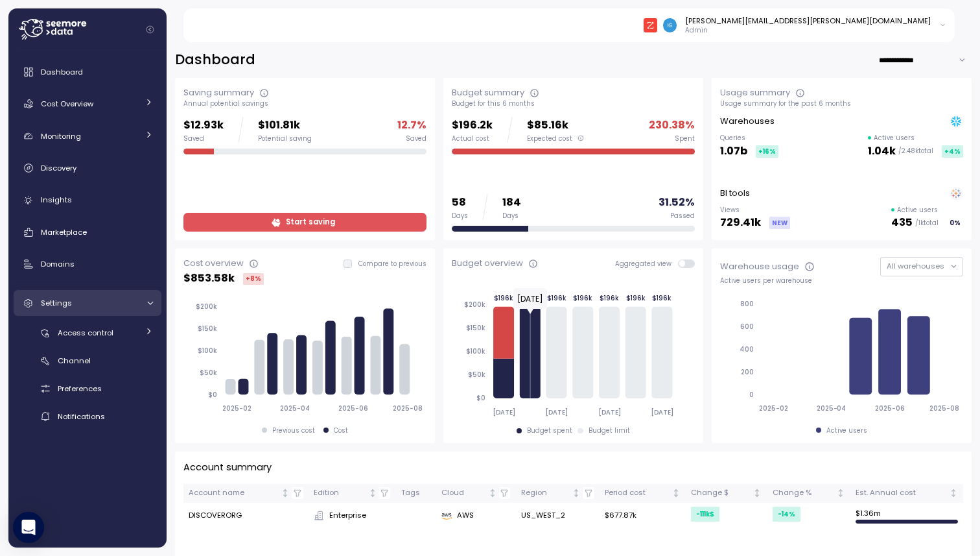 The height and width of the screenshot is (556, 980). I want to click on th: Change $Not sorted, so click(727, 493).